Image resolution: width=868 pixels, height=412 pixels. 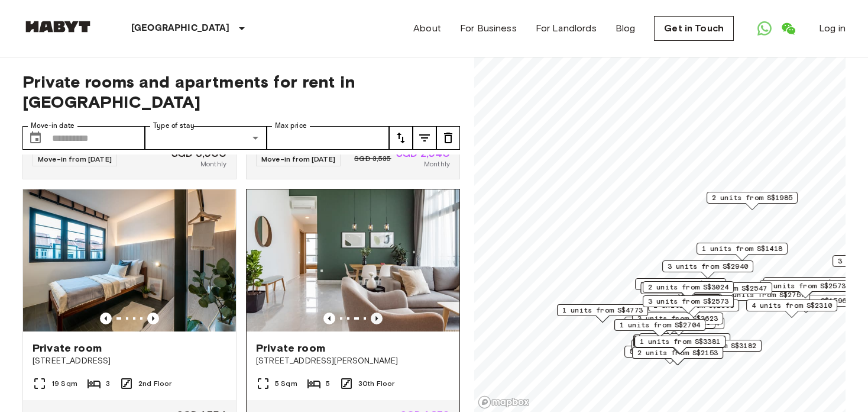 I want to click on span: 1 units from S$1418, so click(x=742, y=249).